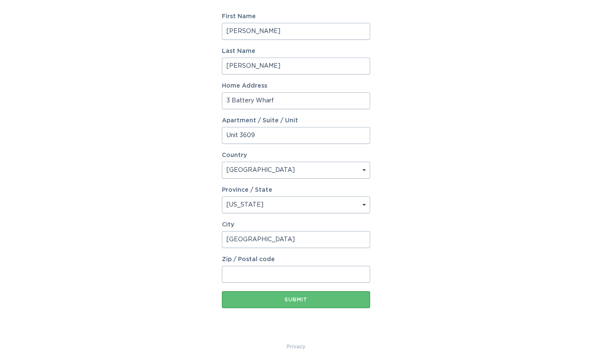 The image size is (592, 364). I want to click on label: First Name, so click(296, 17).